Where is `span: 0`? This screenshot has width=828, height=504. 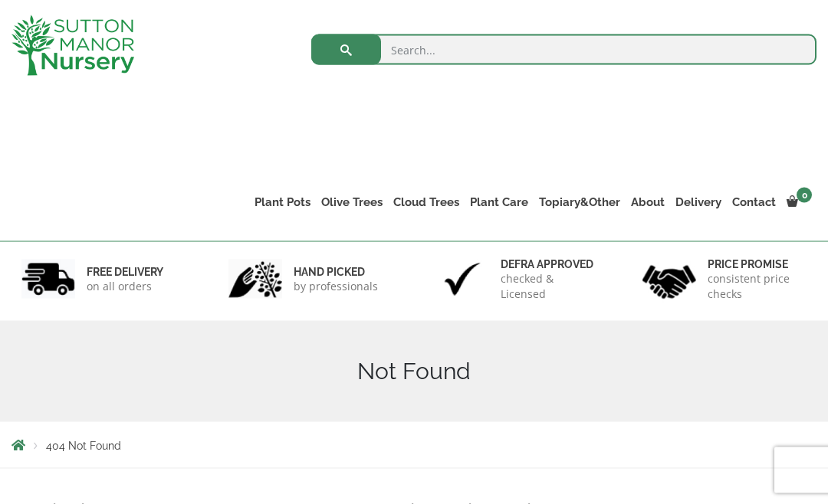 span: 0 is located at coordinates (804, 195).